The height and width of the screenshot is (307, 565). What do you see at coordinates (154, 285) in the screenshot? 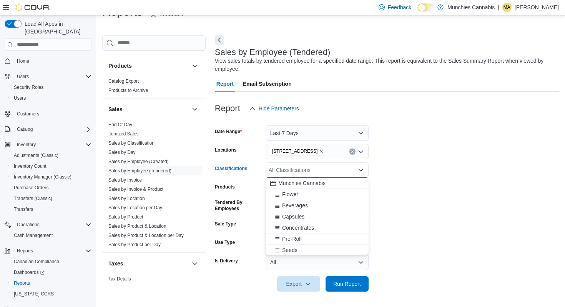
I see `div: Taxes` at bounding box center [154, 285].